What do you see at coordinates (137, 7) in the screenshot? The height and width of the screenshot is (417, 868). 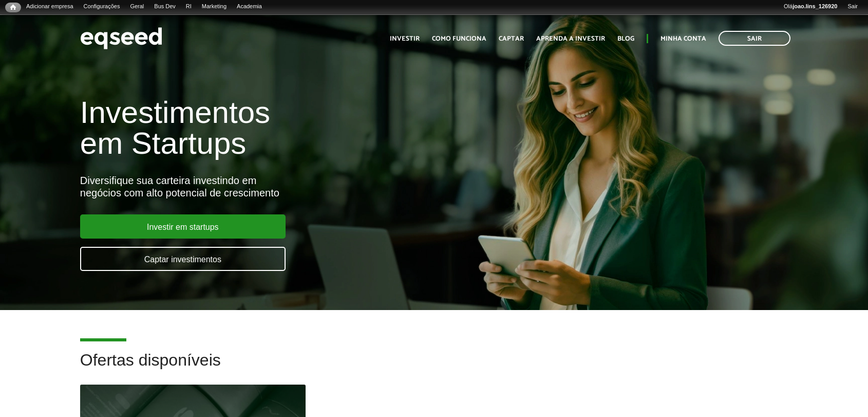 I see `a: Geral` at bounding box center [137, 7].